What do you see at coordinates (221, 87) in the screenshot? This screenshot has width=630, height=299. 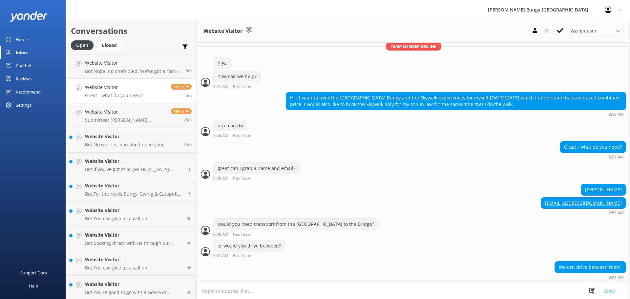 I see `strong: 8:51 AM` at bounding box center [221, 87].